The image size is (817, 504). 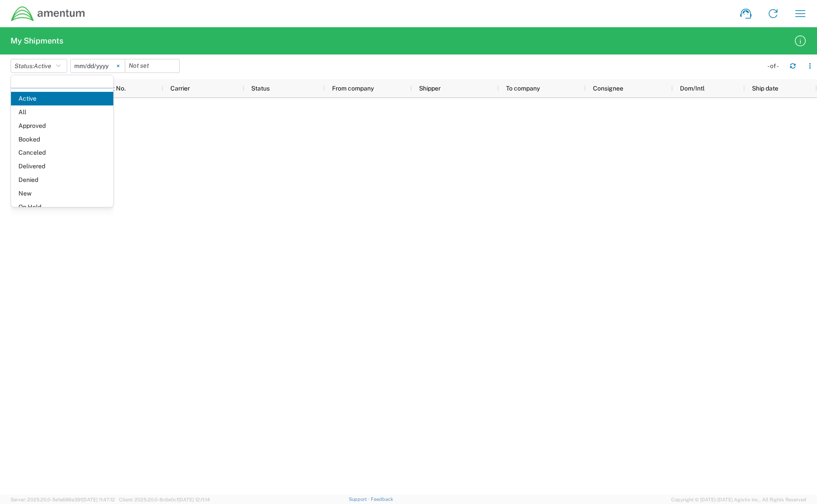 I want to click on span: Approved, so click(x=62, y=126).